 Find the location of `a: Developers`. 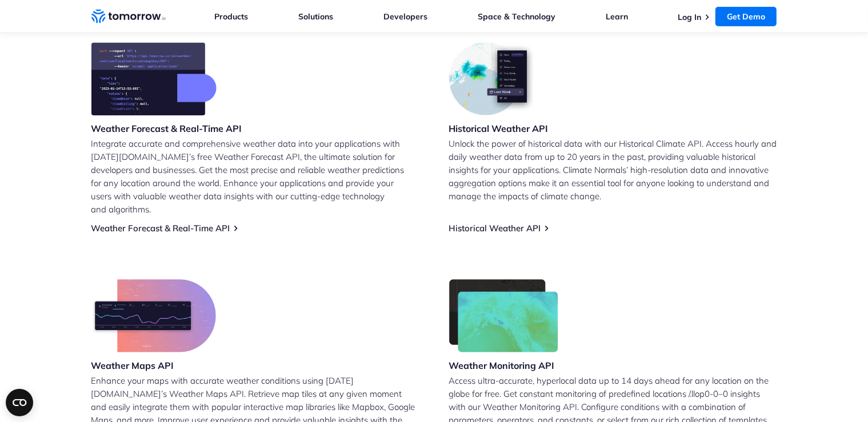

a: Developers is located at coordinates (405, 16).